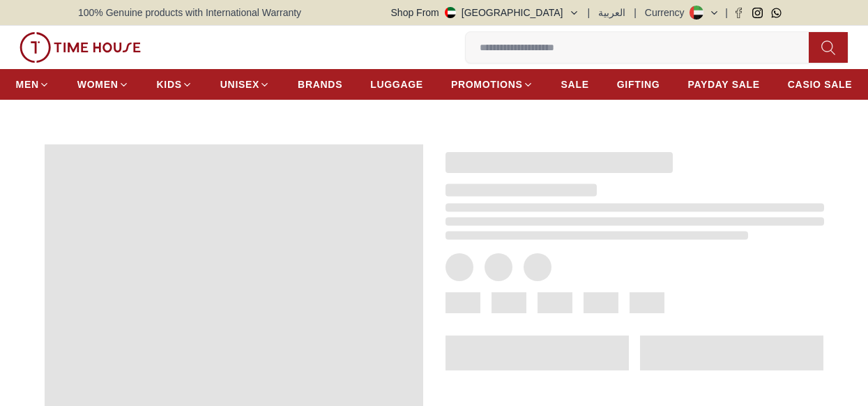 The image size is (868, 406). I want to click on a: GIFTING, so click(639, 84).